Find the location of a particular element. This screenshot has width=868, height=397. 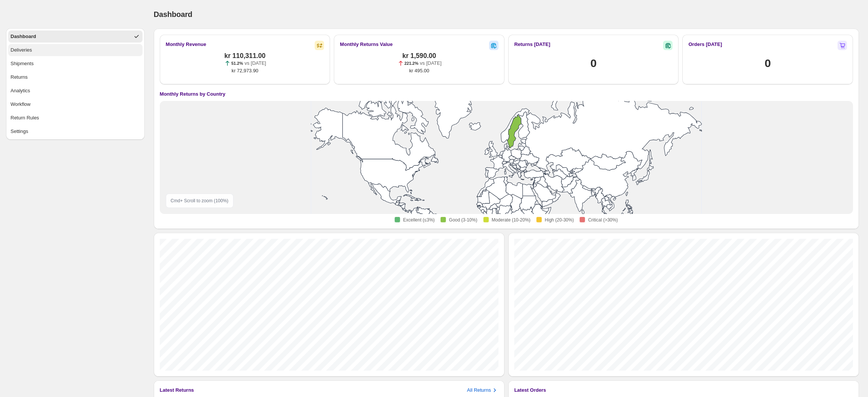

h3: Latest Orders is located at coordinates (530, 390).